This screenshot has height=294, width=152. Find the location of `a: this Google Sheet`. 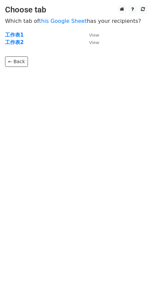

a: this Google Sheet is located at coordinates (63, 21).